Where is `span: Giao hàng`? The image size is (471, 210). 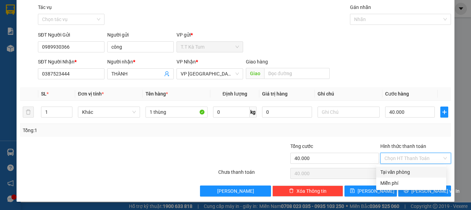 span: Giao hàng is located at coordinates (257, 62).